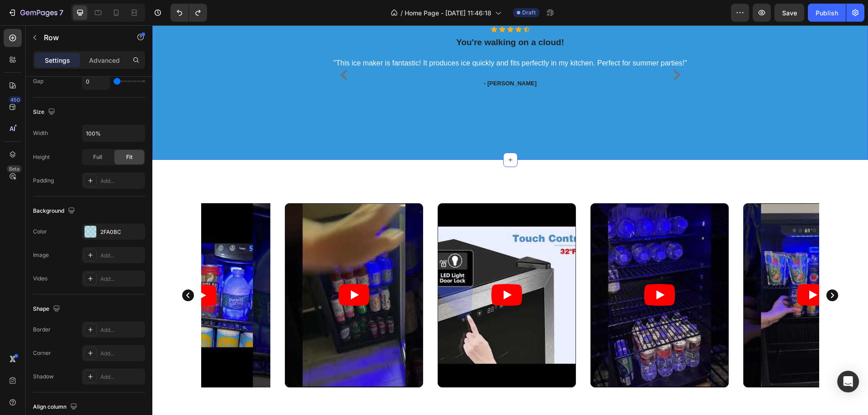 The image size is (868, 415). I want to click on span: Full, so click(98, 157).